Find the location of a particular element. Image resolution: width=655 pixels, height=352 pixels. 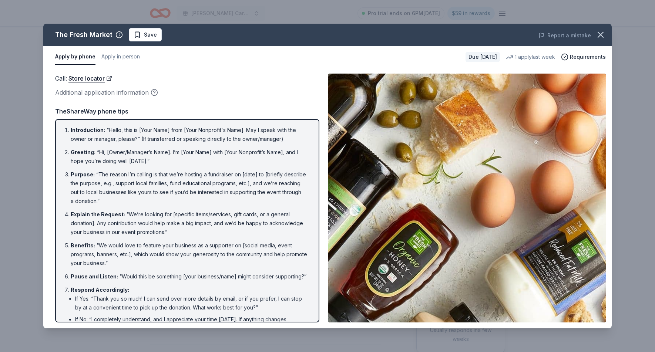

img: Image for The Fresh Market is located at coordinates (467, 198).